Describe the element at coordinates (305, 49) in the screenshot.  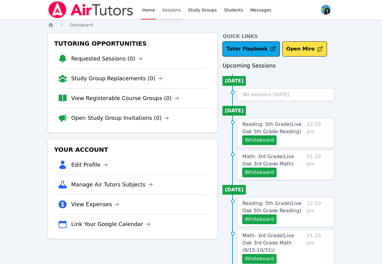
I see `button: Open Miro` at that location.